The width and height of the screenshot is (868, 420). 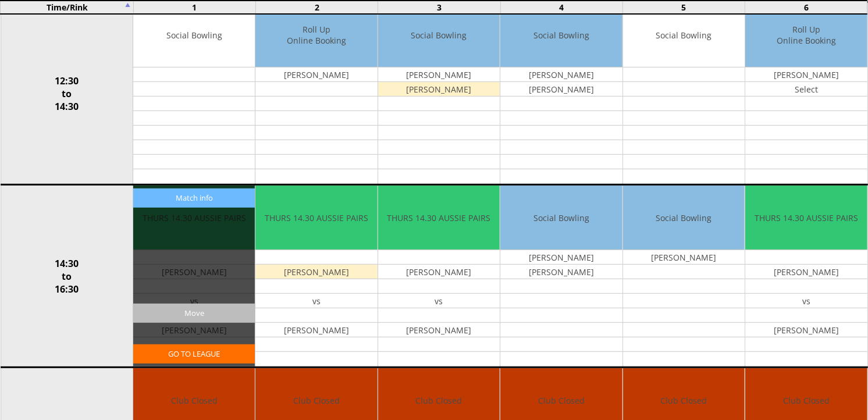 What do you see at coordinates (67, 7) in the screenshot?
I see `td: Time/Rink` at bounding box center [67, 7].